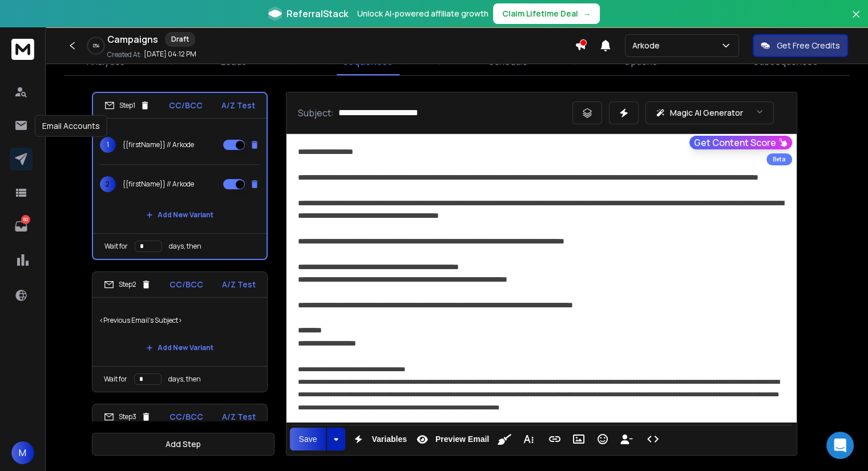 The height and width of the screenshot is (471, 868). I want to click on p: Created At:, so click(124, 55).